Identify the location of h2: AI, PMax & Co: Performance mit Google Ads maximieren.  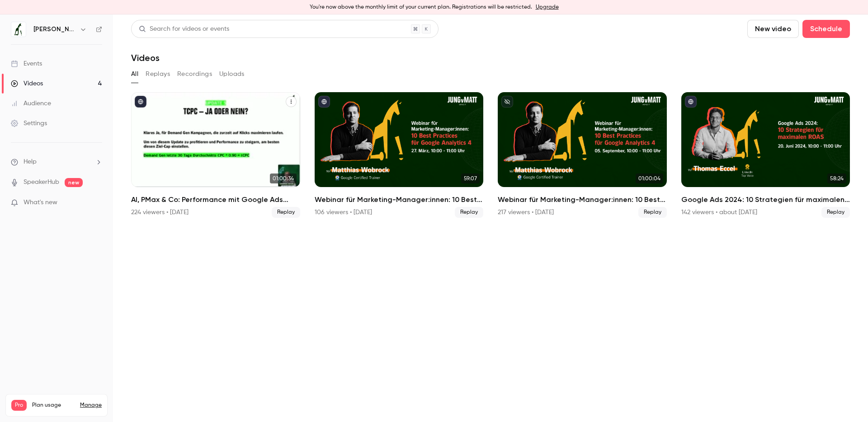
(216, 200).